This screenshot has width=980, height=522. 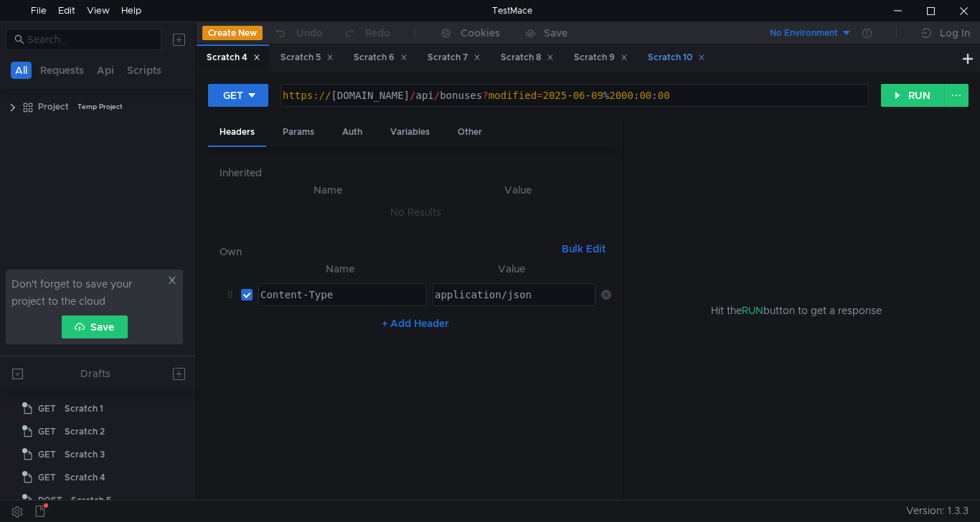 What do you see at coordinates (106, 71) in the screenshot?
I see `button: Api` at bounding box center [106, 71].